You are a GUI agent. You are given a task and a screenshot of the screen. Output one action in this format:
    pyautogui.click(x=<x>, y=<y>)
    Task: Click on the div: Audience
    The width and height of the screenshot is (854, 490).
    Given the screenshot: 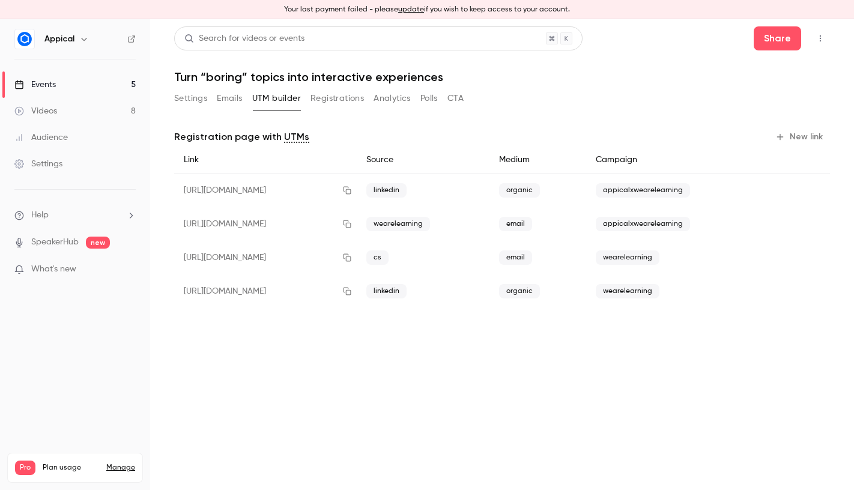 What is the action you would take?
    pyautogui.click(x=41, y=138)
    